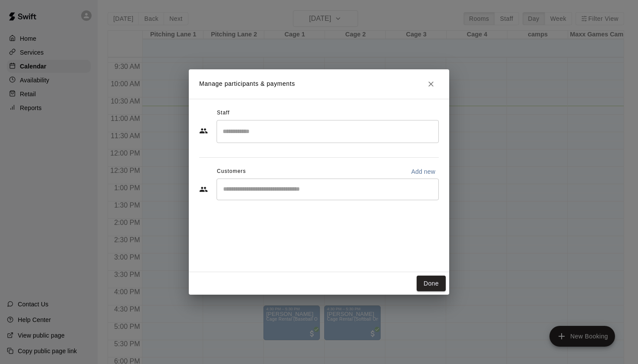 The image size is (638, 364). What do you see at coordinates (431, 84) in the screenshot?
I see `button: Close` at bounding box center [431, 84].